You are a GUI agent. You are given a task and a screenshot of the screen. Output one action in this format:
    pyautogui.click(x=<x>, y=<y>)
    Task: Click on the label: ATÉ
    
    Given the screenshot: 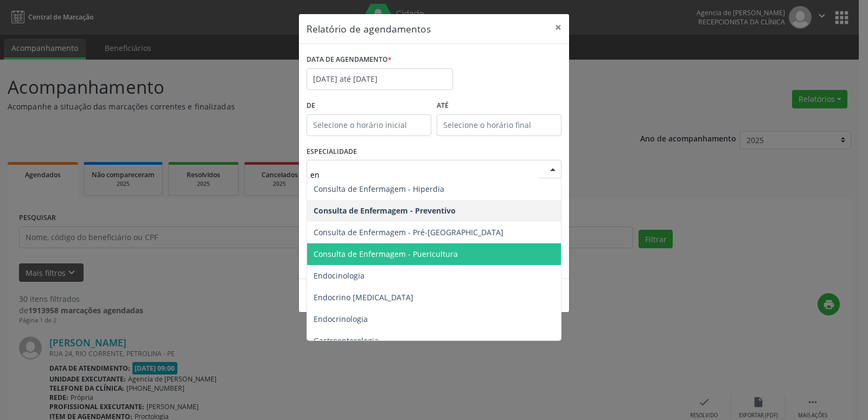 What is the action you would take?
    pyautogui.click(x=499, y=106)
    